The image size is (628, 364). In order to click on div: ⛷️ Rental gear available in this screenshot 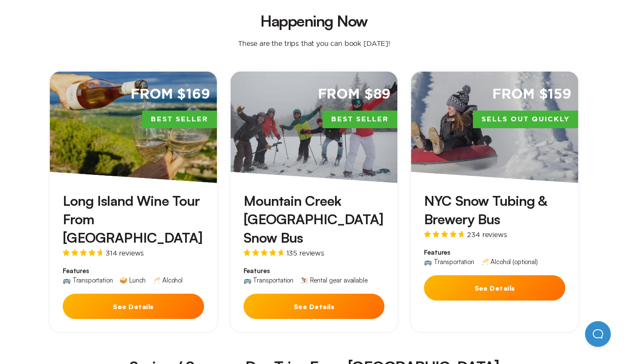, I will do `click(334, 280)`.